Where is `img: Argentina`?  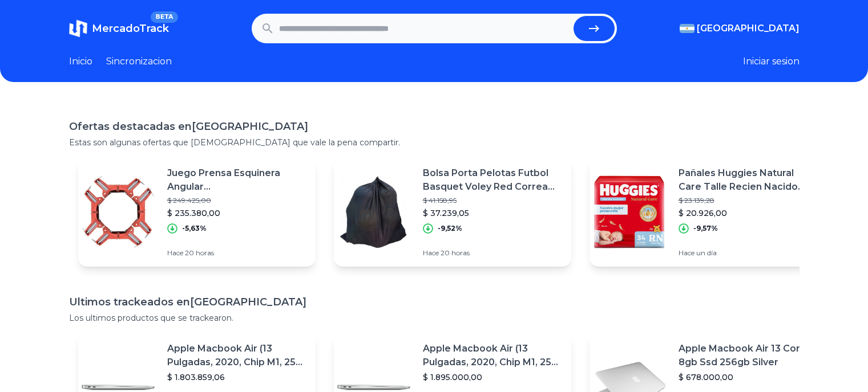 img: Argentina is located at coordinates (687, 29).